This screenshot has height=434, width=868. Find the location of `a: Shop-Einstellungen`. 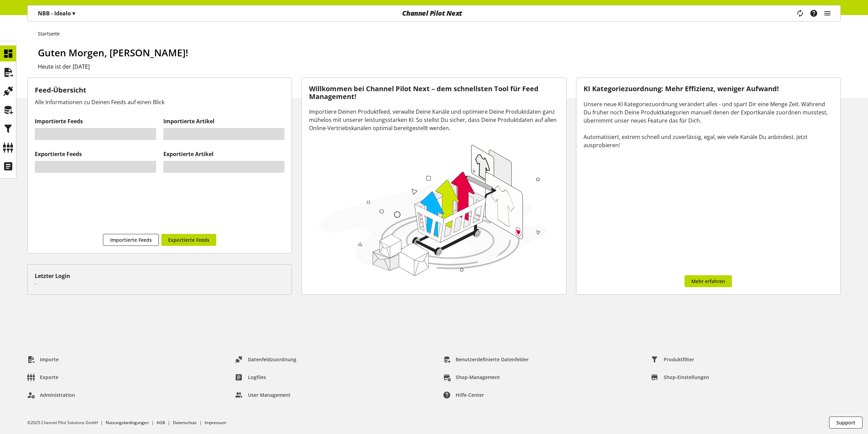

a: Shop-Einstellungen is located at coordinates (680, 377).